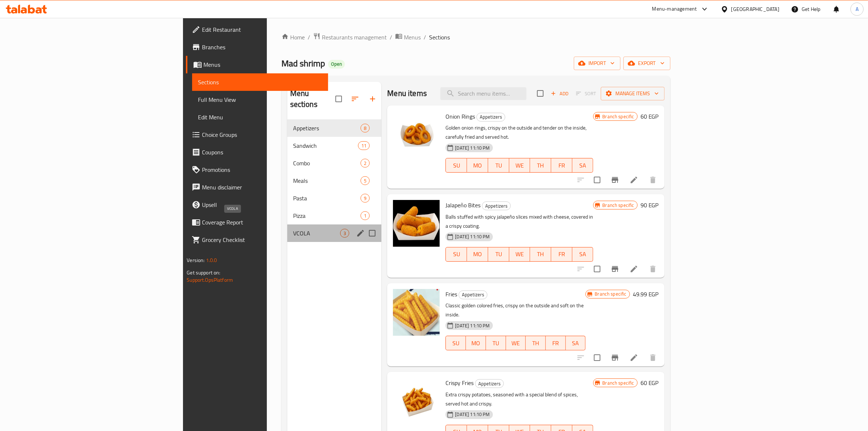  Describe the element at coordinates (350, 37) in the screenshot. I see `a: Restaurants management` at that location.